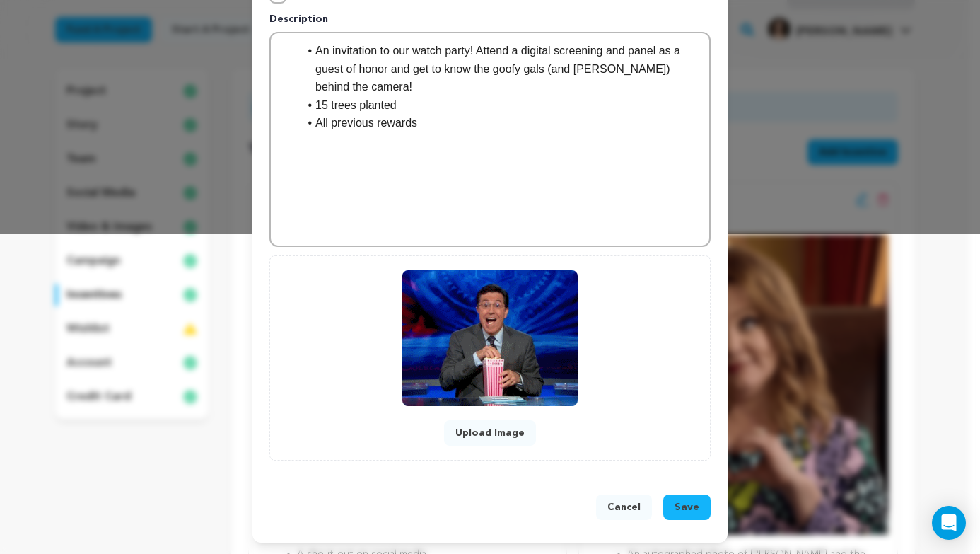 The width and height of the screenshot is (980, 554). I want to click on button: Upload Image, so click(490, 433).